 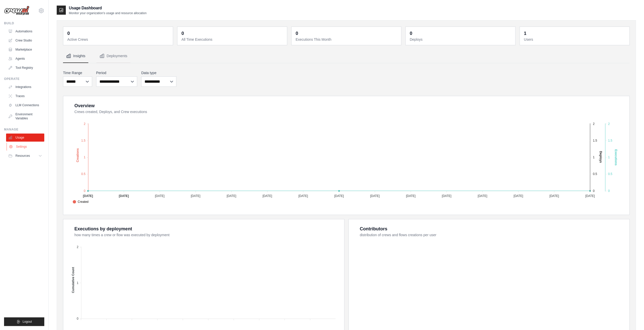 What do you see at coordinates (206, 235) in the screenshot?
I see `dt: how many times a crew or flow was executed by deployment` at bounding box center [206, 235].